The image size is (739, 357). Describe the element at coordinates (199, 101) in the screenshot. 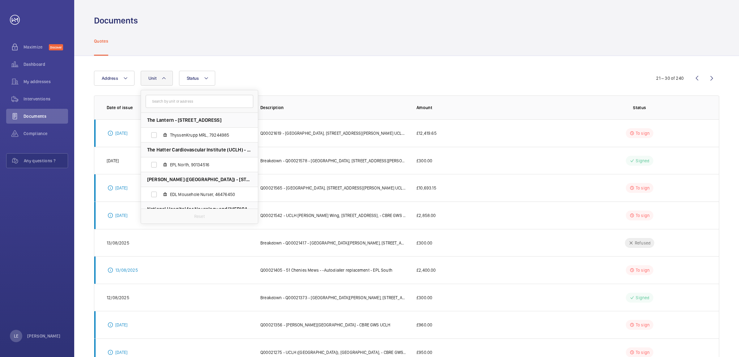

I see `input: Search by unit or address` at that location.